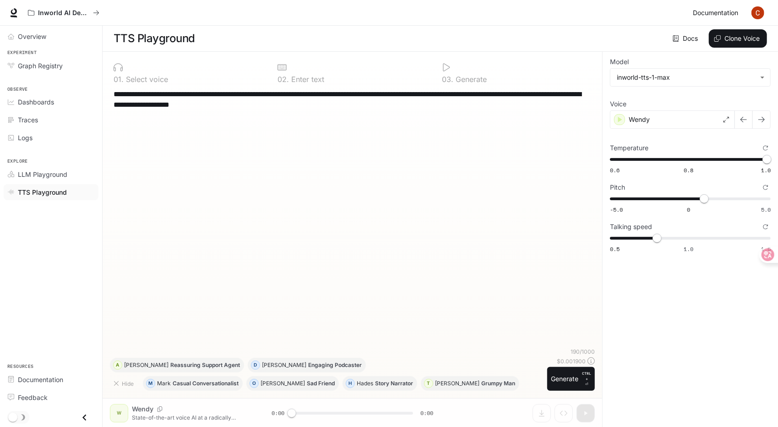 Image resolution: width=778 pixels, height=427 pixels. What do you see at coordinates (614, 170) in the screenshot?
I see `span: 0.6` at bounding box center [614, 170].